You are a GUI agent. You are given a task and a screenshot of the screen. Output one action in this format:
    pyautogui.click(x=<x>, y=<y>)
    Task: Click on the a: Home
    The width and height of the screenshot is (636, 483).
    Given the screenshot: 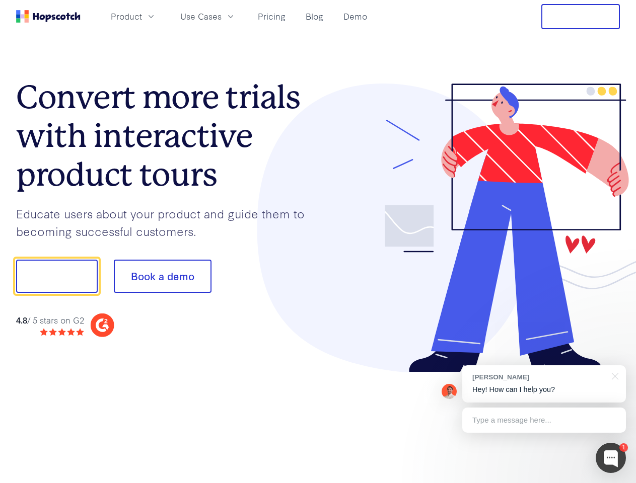 What is the action you would take?
    pyautogui.click(x=48, y=16)
    